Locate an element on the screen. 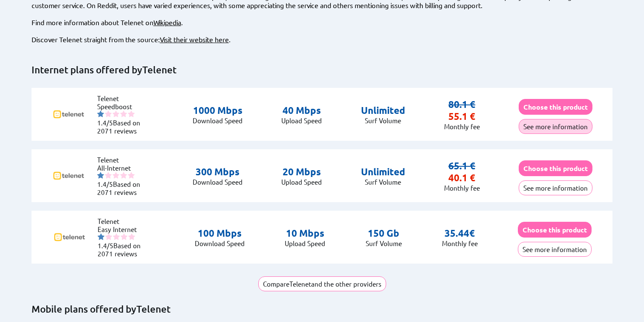  div: Discover Telenet straight from the source: . is located at coordinates (322, 39).